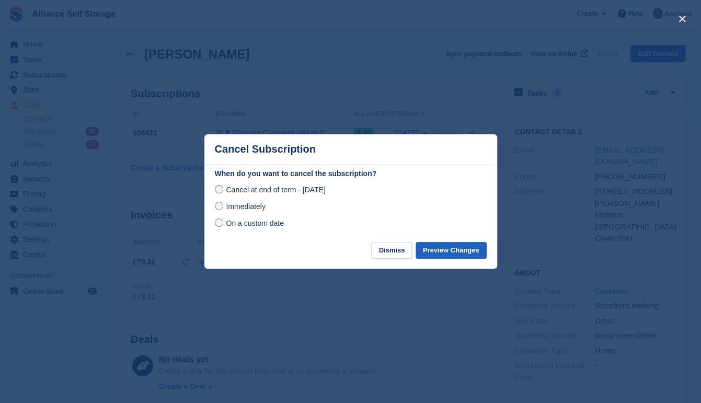 This screenshot has width=701, height=403. Describe the element at coordinates (391, 250) in the screenshot. I see `button: Dismiss` at that location.